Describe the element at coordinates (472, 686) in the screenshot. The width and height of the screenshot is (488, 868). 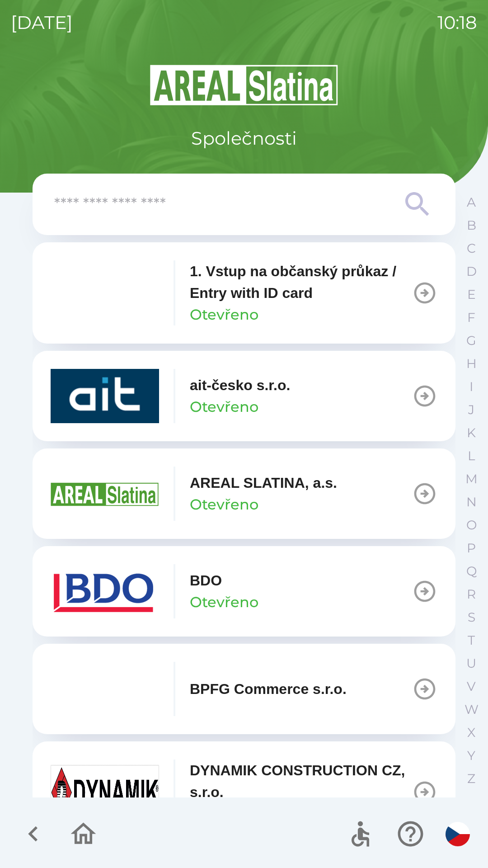
I see `button: V` at that location.